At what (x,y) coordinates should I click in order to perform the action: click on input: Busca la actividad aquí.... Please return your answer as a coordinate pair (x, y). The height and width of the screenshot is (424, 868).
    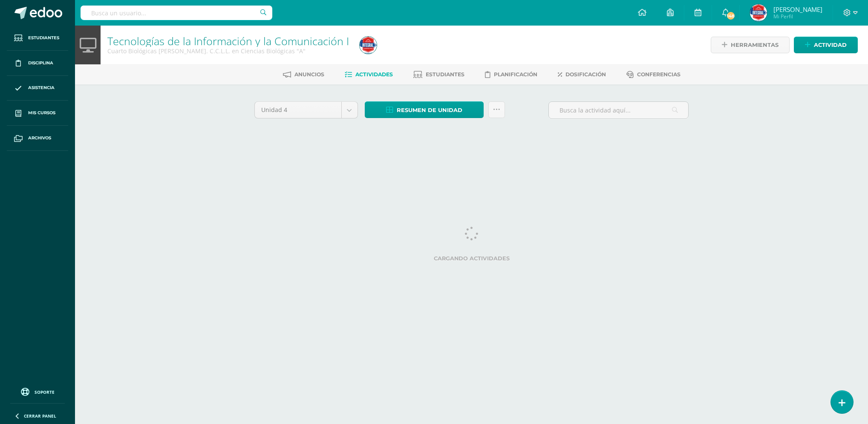
    Looking at the image, I should click on (618, 110).